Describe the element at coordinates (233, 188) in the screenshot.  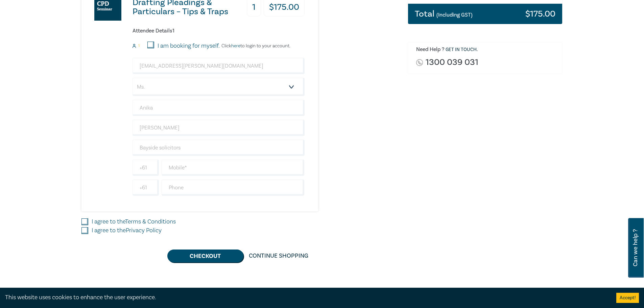
I see `input: Phone` at that location.